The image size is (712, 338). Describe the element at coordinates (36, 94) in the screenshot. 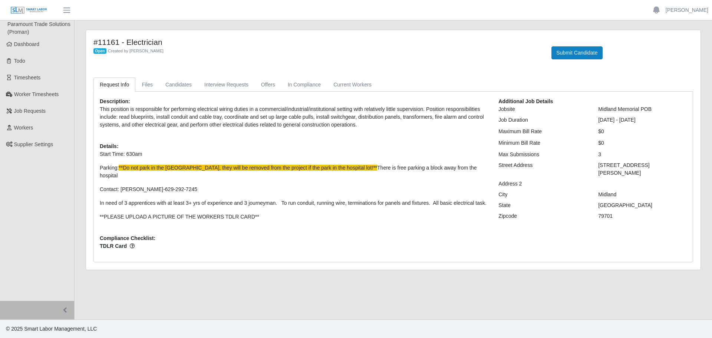

I see `span: Worker Timesheets` at that location.